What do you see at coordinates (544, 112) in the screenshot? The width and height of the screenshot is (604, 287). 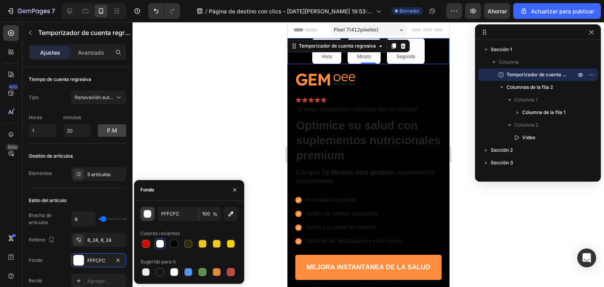 I see `font: Columna de la fila 1` at bounding box center [544, 112].